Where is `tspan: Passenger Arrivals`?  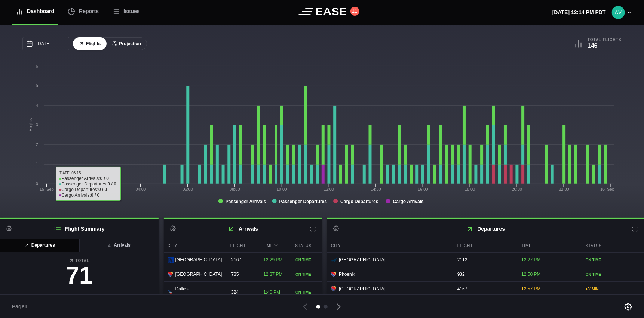 tspan: Passenger Arrivals is located at coordinates (246, 202).